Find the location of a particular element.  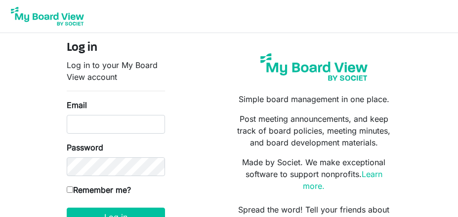

h4: Log in is located at coordinates (116, 48).